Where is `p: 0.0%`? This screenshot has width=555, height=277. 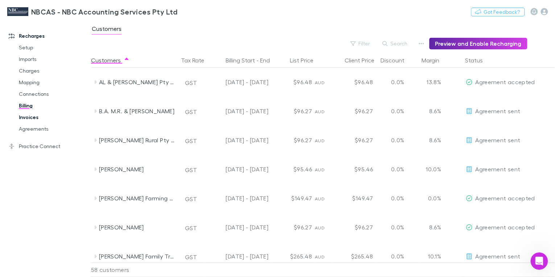 p: 0.0% is located at coordinates (432, 198).